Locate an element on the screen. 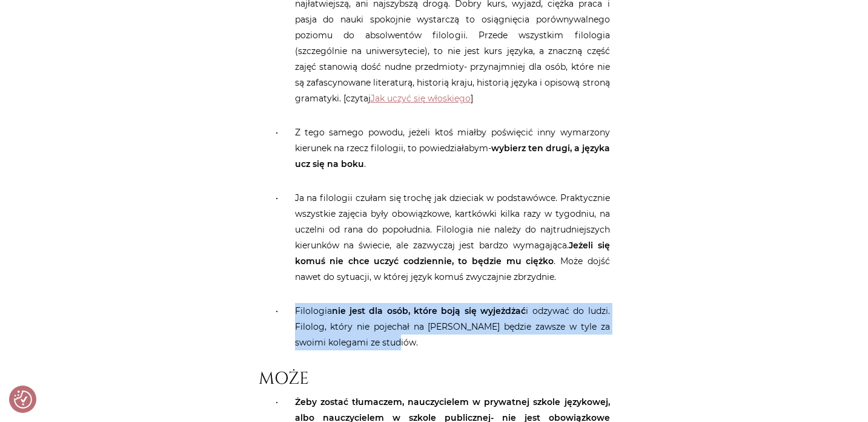 This screenshot has width=868, height=422. p: Z tego samego powodu, jeżeli ktoś miałby poświęcić inny wymarzony kierunek na rzecz filologii, to... is located at coordinates (453, 148).